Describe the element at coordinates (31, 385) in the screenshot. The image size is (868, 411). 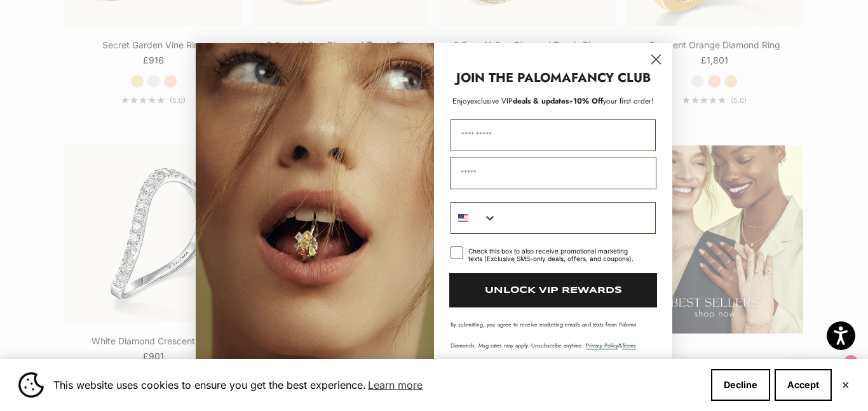
I see `img: Cookie banner` at that location.